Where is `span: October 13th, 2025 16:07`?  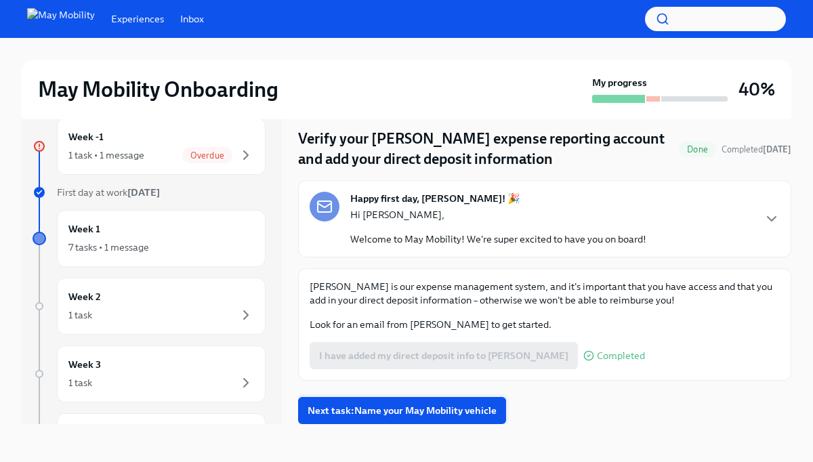 span: October 13th, 2025 16:07 is located at coordinates (756, 149).